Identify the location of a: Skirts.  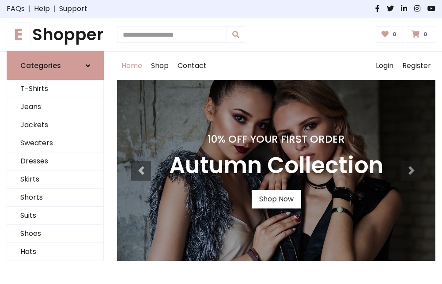
(55, 179).